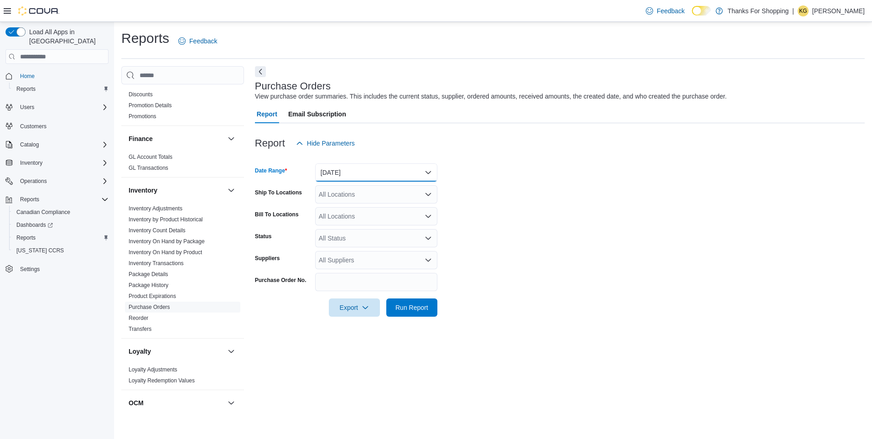  What do you see at coordinates (142, 116) in the screenshot?
I see `a: Promotions` at bounding box center [142, 116].